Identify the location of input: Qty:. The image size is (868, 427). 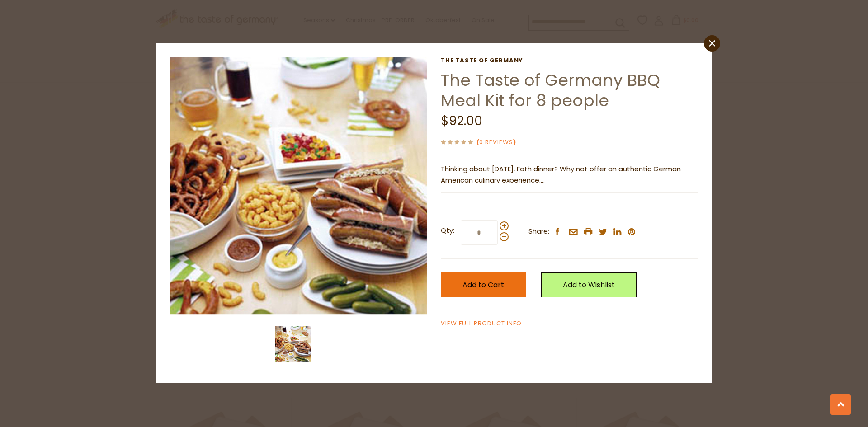
(479, 232).